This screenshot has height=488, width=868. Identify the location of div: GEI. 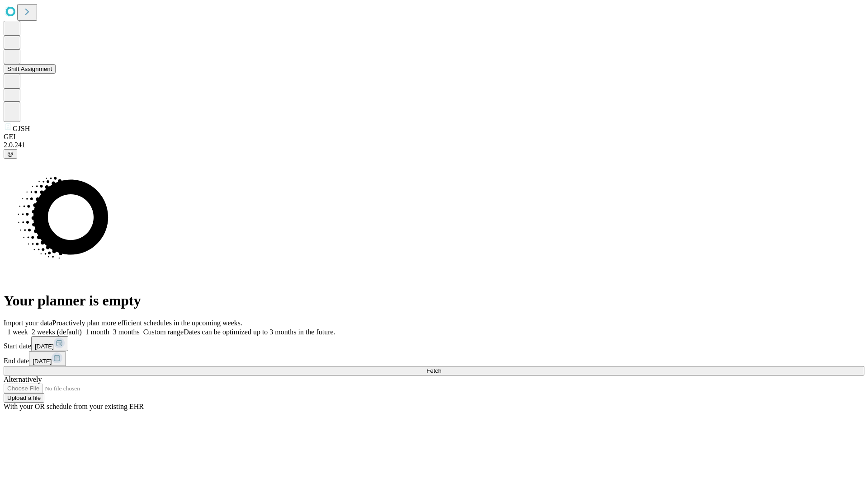
(434, 137).